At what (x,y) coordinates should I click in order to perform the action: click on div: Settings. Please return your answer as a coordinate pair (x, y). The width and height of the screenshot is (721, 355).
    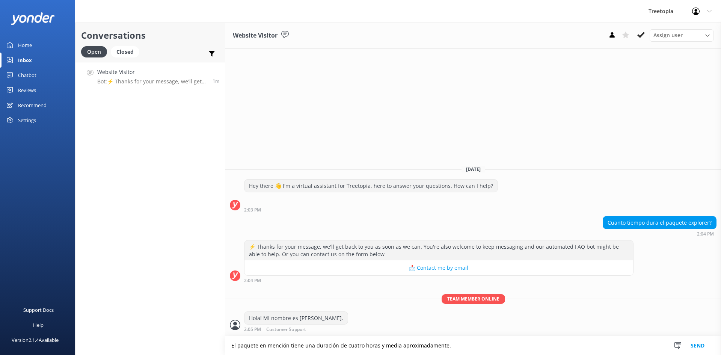
    Looking at the image, I should click on (27, 120).